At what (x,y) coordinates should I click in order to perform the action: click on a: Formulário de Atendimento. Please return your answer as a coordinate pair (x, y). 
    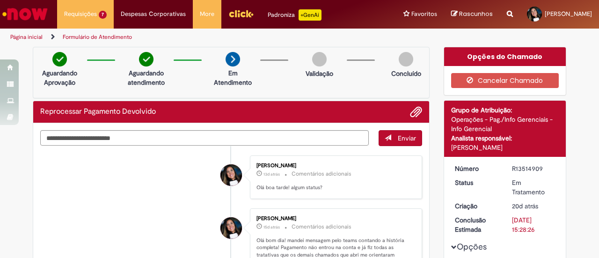
    Looking at the image, I should click on (97, 37).